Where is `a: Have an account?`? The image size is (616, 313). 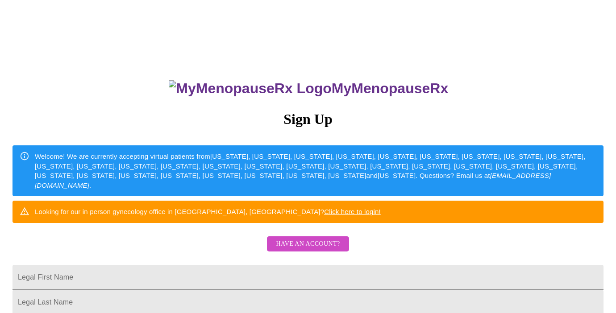
a: Have an account? is located at coordinates (307, 250).